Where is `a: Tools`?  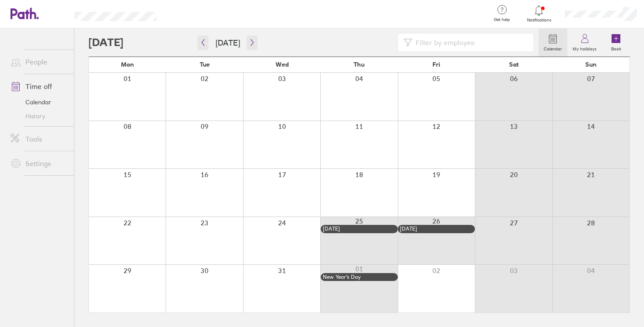 a: Tools is located at coordinates (39, 139).